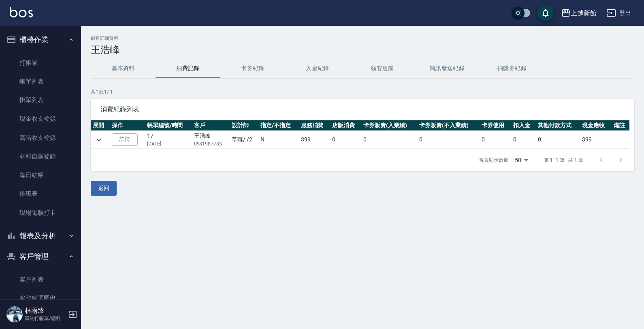 The width and height of the screenshot is (644, 329). I want to click on a: 現場電腦打卡, so click(41, 213).